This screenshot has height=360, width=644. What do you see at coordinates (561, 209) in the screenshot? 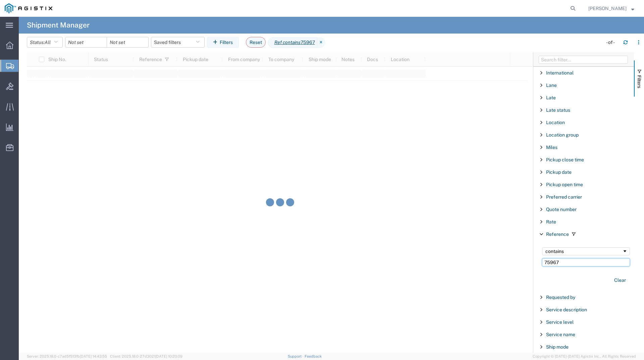
I see `span: Quote number` at bounding box center [561, 209].